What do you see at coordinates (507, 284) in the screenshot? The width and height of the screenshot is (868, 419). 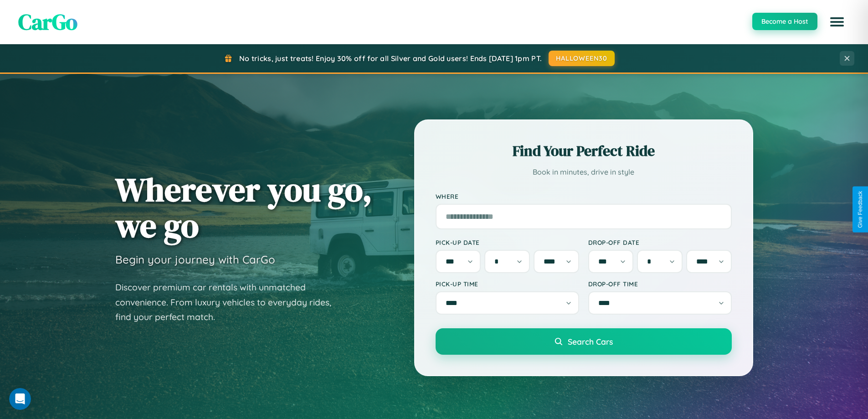 I see `label: Pick-up Time` at bounding box center [507, 284].